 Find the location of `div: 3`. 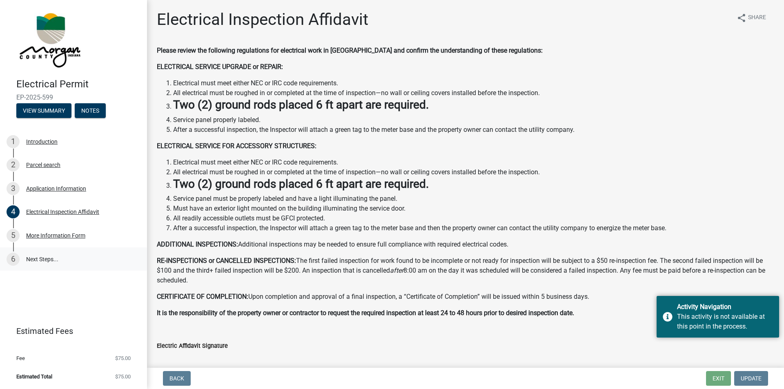

div: 3 is located at coordinates (13, 189).